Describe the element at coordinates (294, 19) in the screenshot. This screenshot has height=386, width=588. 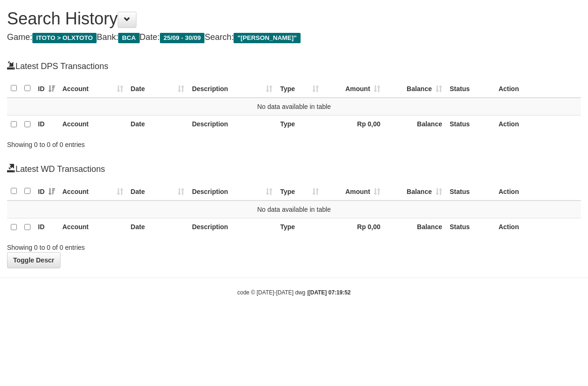
I see `h1: Search History` at that location.